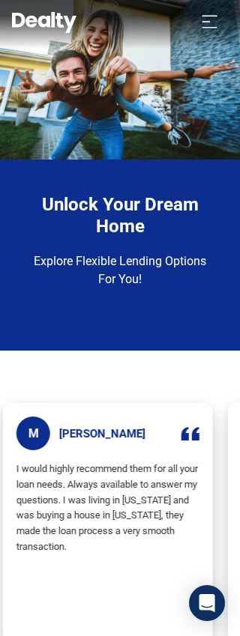 The image size is (240, 636). I want to click on button: Toggle navigation, so click(209, 21).